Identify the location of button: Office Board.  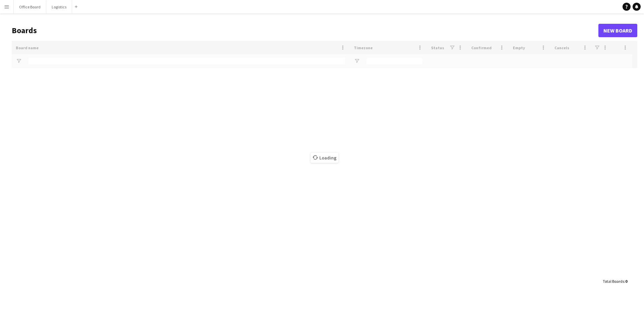
(30, 7).